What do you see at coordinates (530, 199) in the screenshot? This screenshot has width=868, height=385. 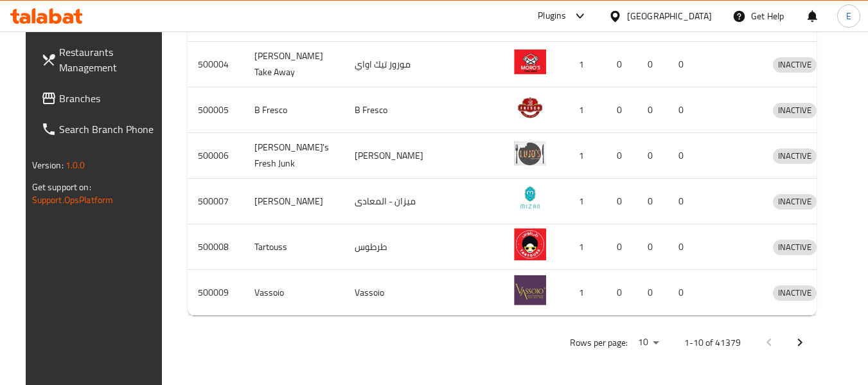 I see `img: Mizan - Maadi` at bounding box center [530, 199].